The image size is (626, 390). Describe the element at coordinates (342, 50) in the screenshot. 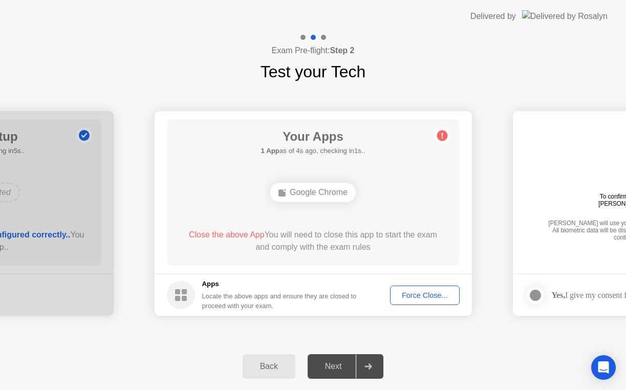

I see `b: Step 2` at that location.